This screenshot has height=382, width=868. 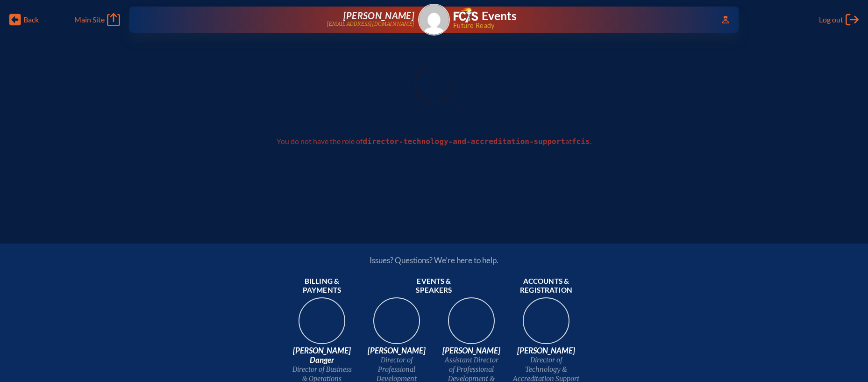 I want to click on div: FCIS Events — Future ready, so click(x=581, y=19).